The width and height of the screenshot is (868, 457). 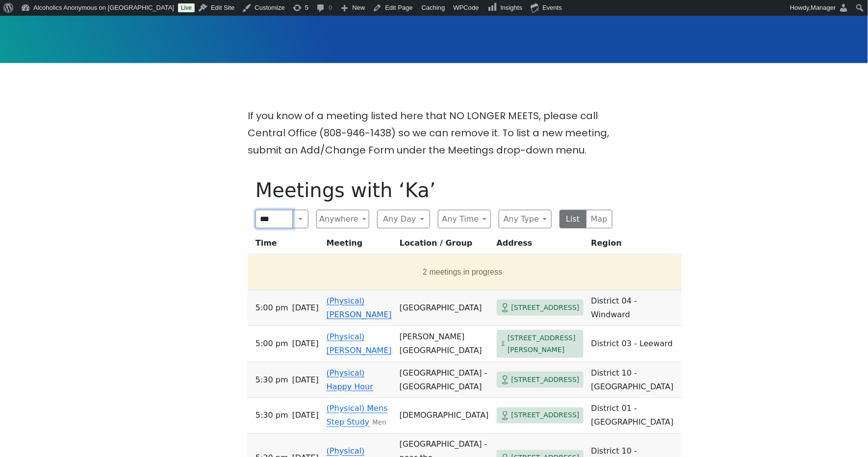 I want to click on button: Any Time, so click(x=464, y=219).